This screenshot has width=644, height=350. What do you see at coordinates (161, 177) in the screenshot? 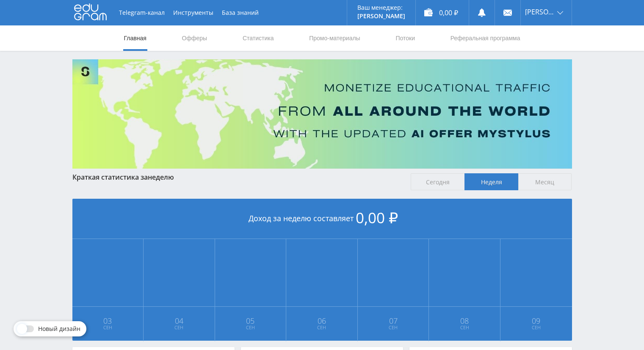
I see `span: неделю` at bounding box center [161, 177].